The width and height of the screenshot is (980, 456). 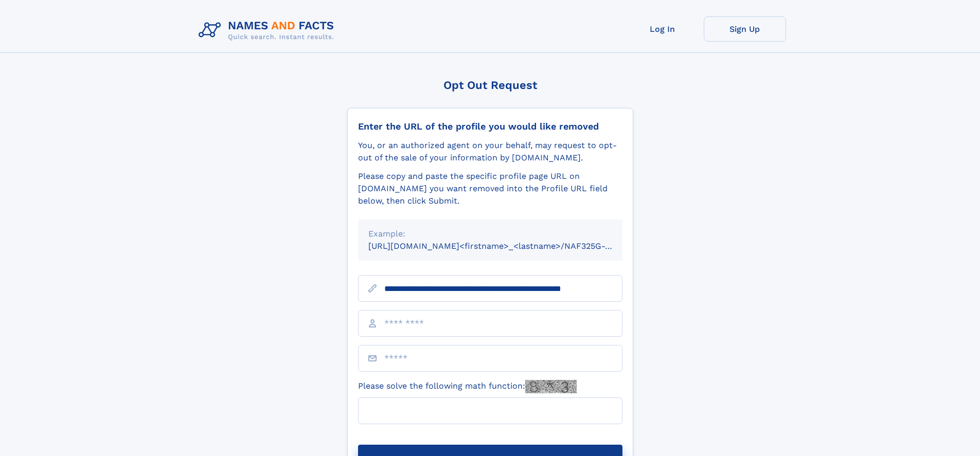 What do you see at coordinates (467, 387) in the screenshot?
I see `label: Please solve the following math function:` at bounding box center [467, 387].